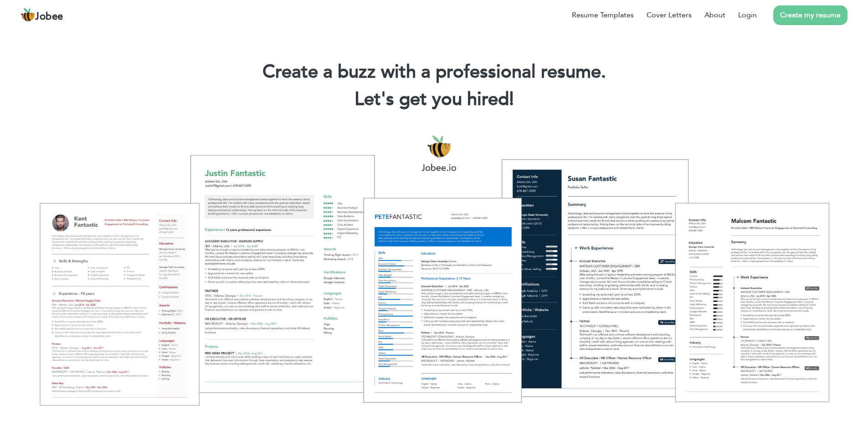  What do you see at coordinates (434, 99) in the screenshot?
I see `h2: Let's` at bounding box center [434, 99].